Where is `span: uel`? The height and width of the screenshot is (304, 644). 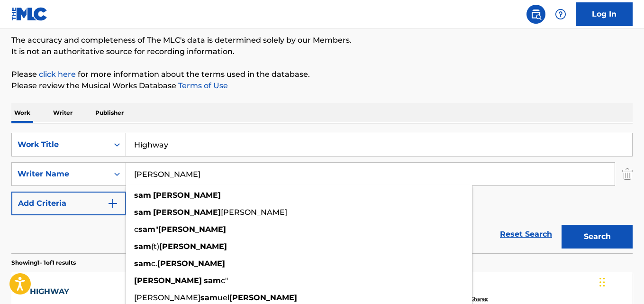 span: uel is located at coordinates (223, 298).